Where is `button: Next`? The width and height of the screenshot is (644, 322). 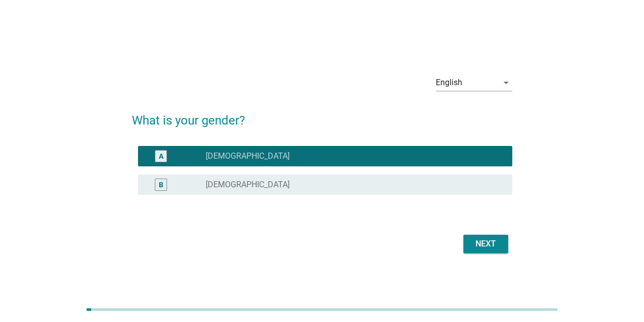 button: Next is located at coordinates (486, 243).